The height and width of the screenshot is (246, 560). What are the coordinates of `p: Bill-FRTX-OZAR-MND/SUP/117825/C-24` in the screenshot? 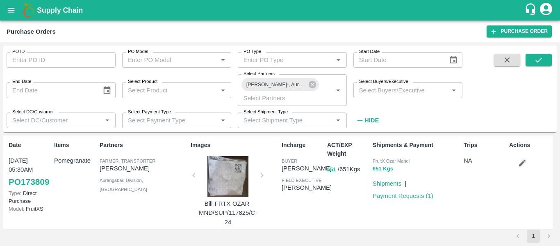 It's located at (228, 212).